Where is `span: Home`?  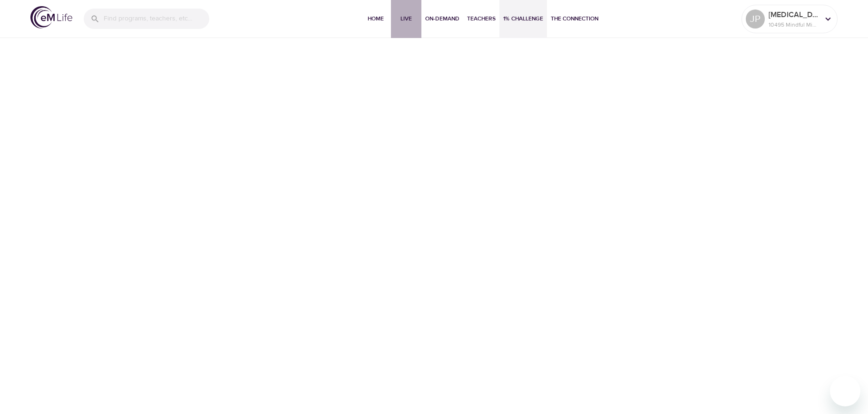
span: Home is located at coordinates (376, 18).